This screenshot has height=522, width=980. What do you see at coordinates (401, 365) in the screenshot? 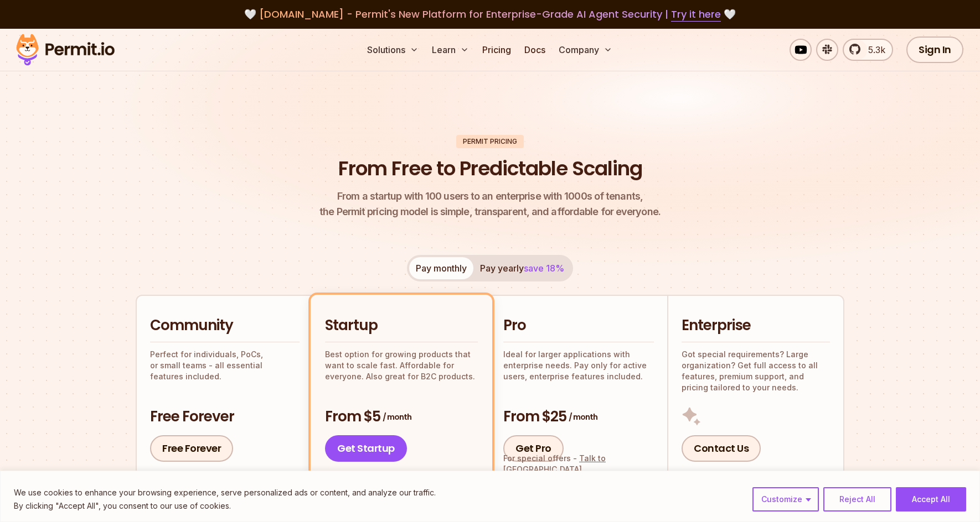
I see `p: Best option for growing products that want to scale fast. Affordable for everyone. Also great for...` at bounding box center [401, 365].